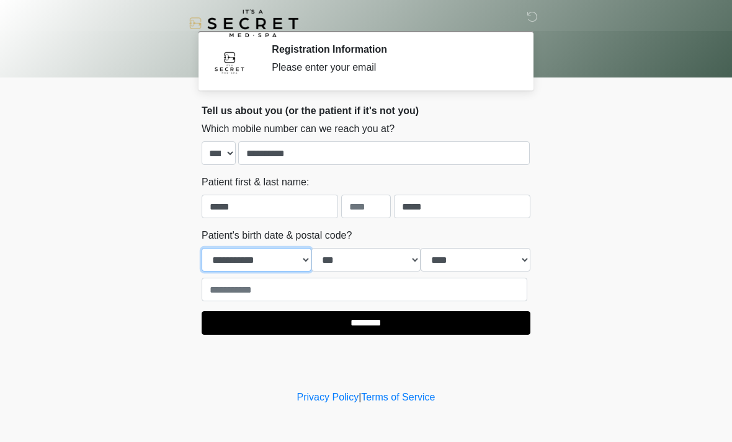 The height and width of the screenshot is (442, 732). I want to click on label: Which mobile number can we reach you at?, so click(298, 129).